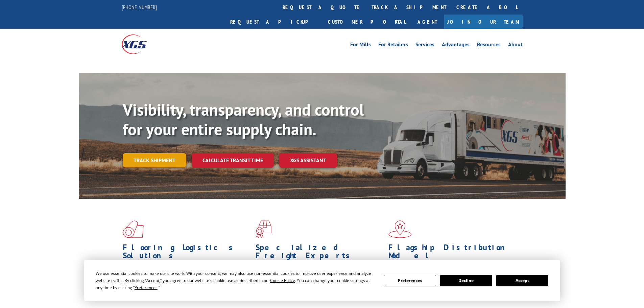 This screenshot has width=644, height=308. Describe the element at coordinates (263, 229) in the screenshot. I see `img: xgs-icon-focused-on-flooring-red` at that location.